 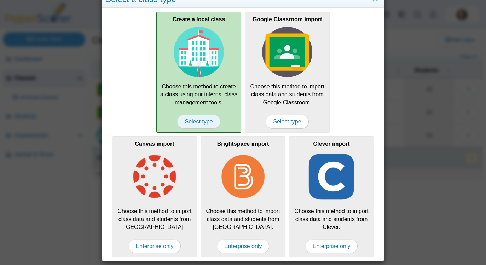 What do you see at coordinates (154, 144) in the screenshot?
I see `b: Canvas import` at bounding box center [154, 144].